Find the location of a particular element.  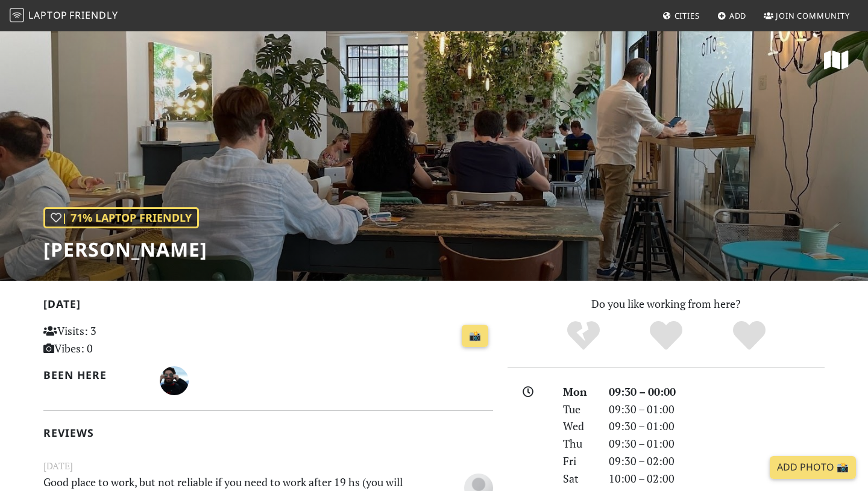

div: Definitely! is located at coordinates (749, 336).